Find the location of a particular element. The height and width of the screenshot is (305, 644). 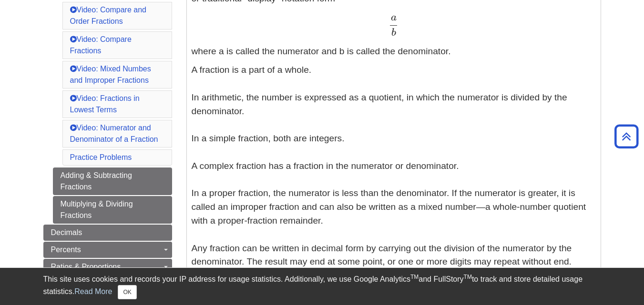

button: Close is located at coordinates (126, 293).